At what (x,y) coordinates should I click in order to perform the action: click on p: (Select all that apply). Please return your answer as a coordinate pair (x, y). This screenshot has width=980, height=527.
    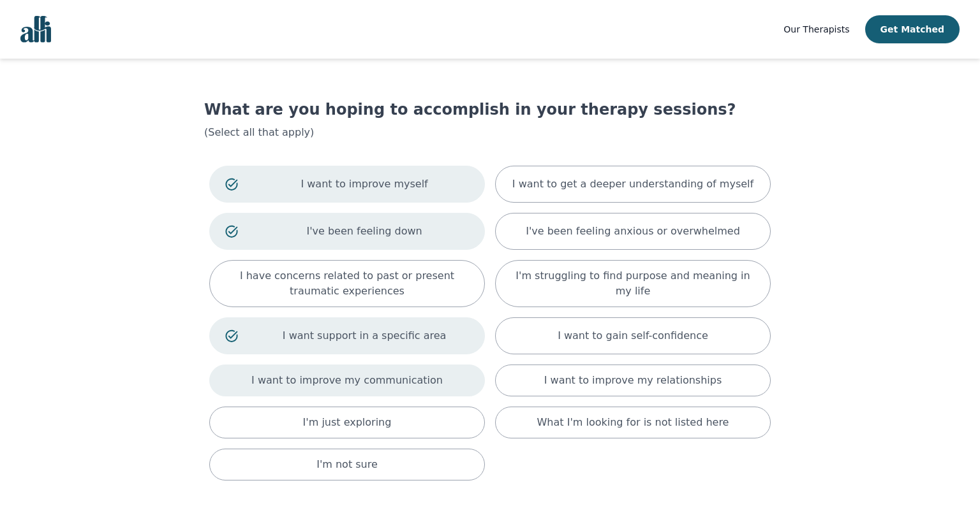
    Looking at the image, I should click on (490, 133).